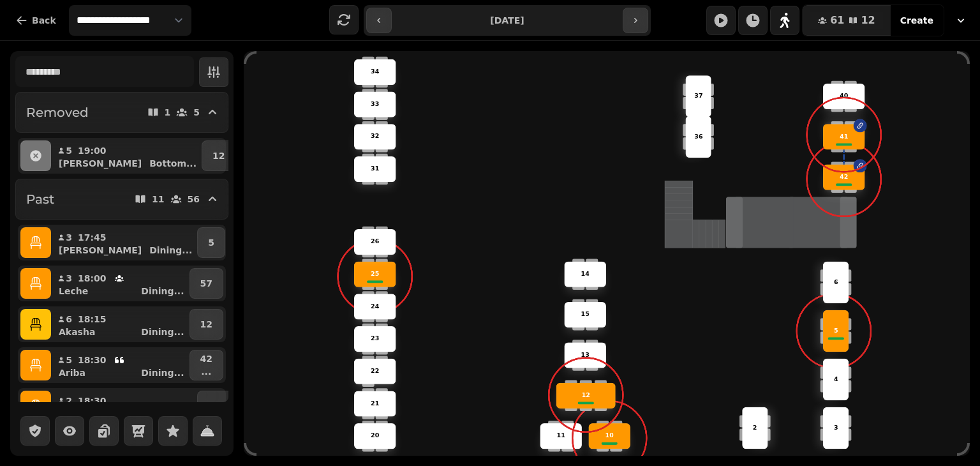 The height and width of the screenshot is (466, 980). Describe the element at coordinates (36, 20) in the screenshot. I see `button: Back` at that location.